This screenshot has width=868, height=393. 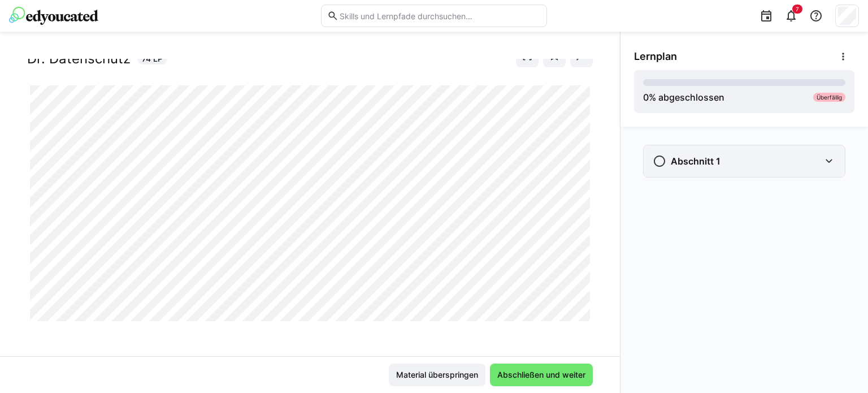 What do you see at coordinates (440, 16) in the screenshot?
I see `input: Skills und Lernpfade durchsuchen…` at bounding box center [440, 16].